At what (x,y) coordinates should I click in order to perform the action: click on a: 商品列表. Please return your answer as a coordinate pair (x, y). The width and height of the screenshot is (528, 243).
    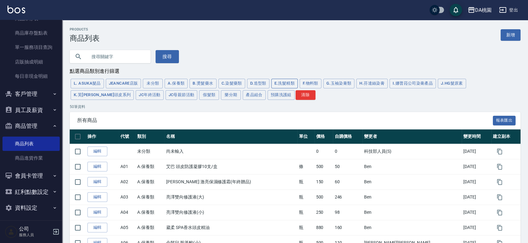
    Looking at the image, I should click on (31, 144).